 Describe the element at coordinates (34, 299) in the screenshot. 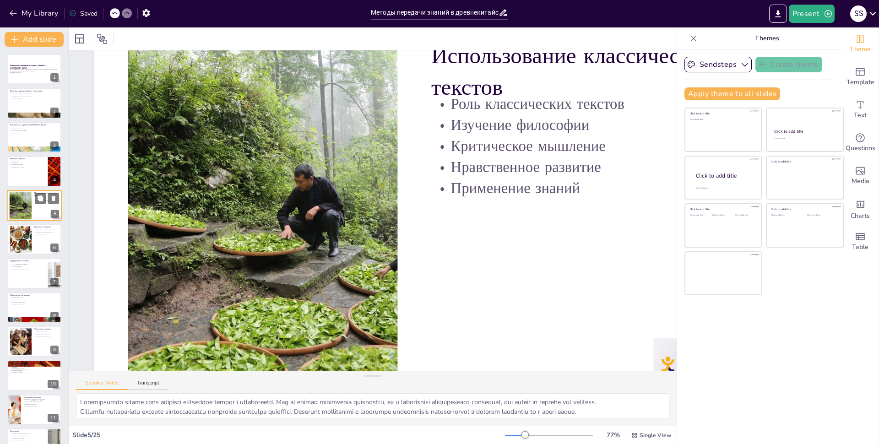

I see `p: Успех женщин` at that location.